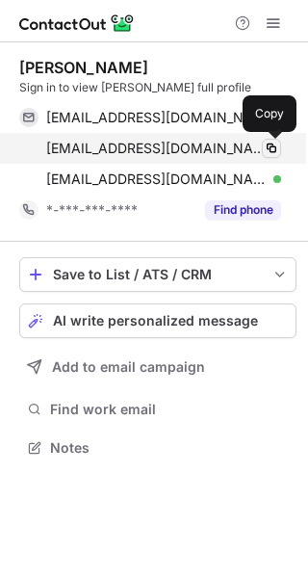  What do you see at coordinates (128, 367) in the screenshot?
I see `span: Add to email campaign` at bounding box center [128, 367].